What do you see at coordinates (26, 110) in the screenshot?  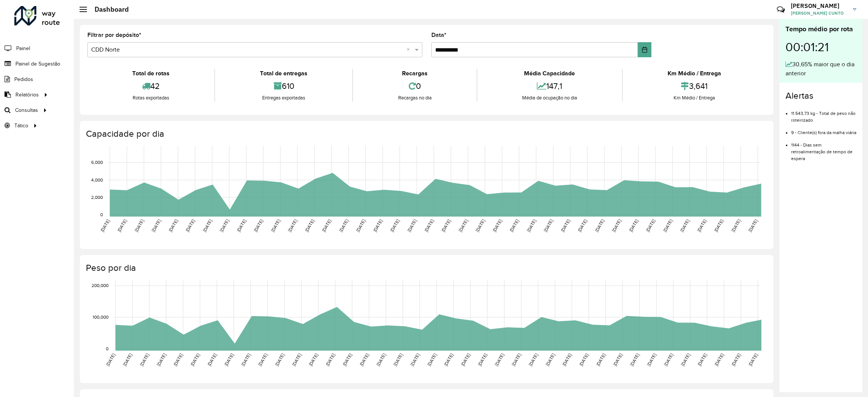 I see `span: Consultas` at bounding box center [26, 110].